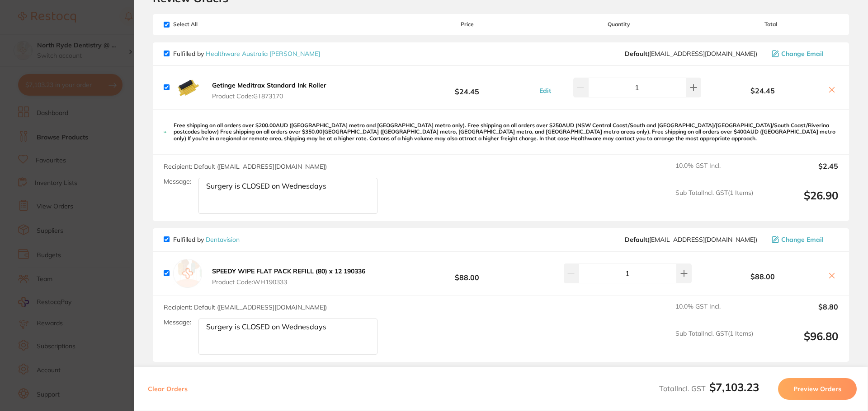  What do you see at coordinates (691, 54) in the screenshot?
I see `span: info@healthwareaustralia.com.au` at bounding box center [691, 54].